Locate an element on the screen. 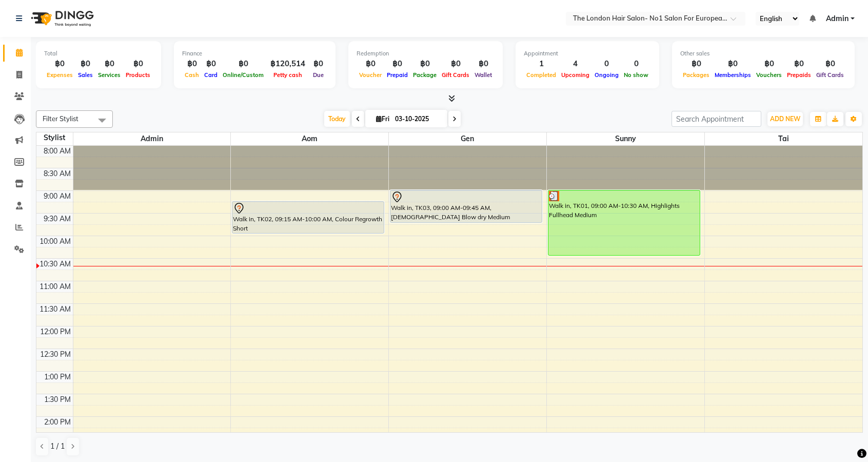 The height and width of the screenshot is (462, 868). span: 1 / 1 is located at coordinates (57, 446).